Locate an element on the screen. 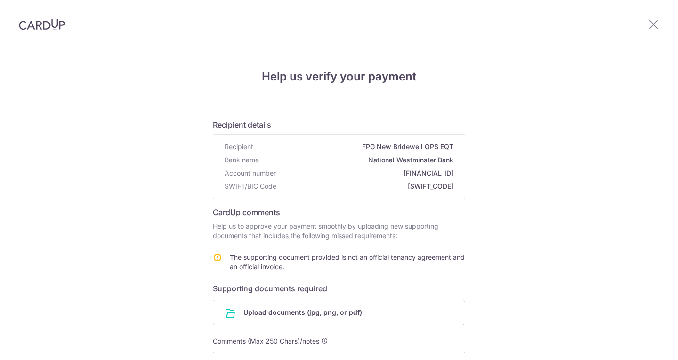  h4: Help us verify your payment is located at coordinates (339, 77).